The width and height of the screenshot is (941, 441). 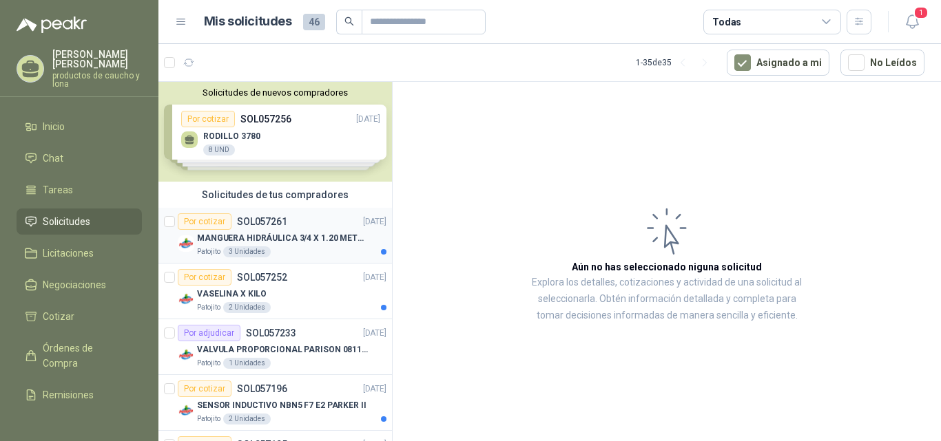 I want to click on div: Por adjudicar, so click(x=209, y=333).